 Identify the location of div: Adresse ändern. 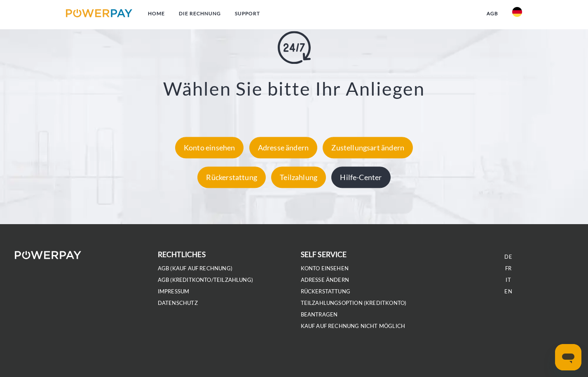
(283, 147).